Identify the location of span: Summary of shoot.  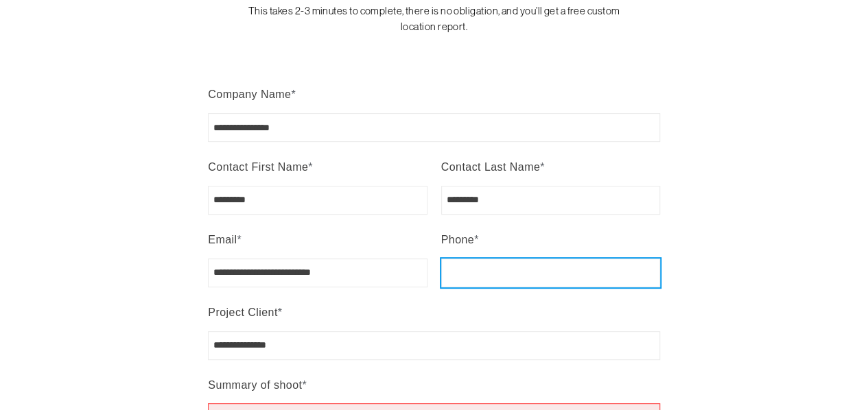
(254, 384).